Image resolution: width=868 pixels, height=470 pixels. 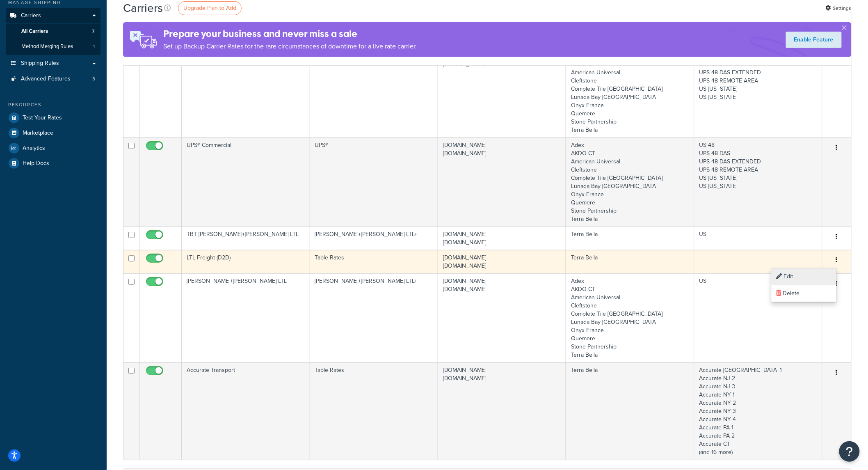 I want to click on li: Help Docs, so click(x=53, y=164).